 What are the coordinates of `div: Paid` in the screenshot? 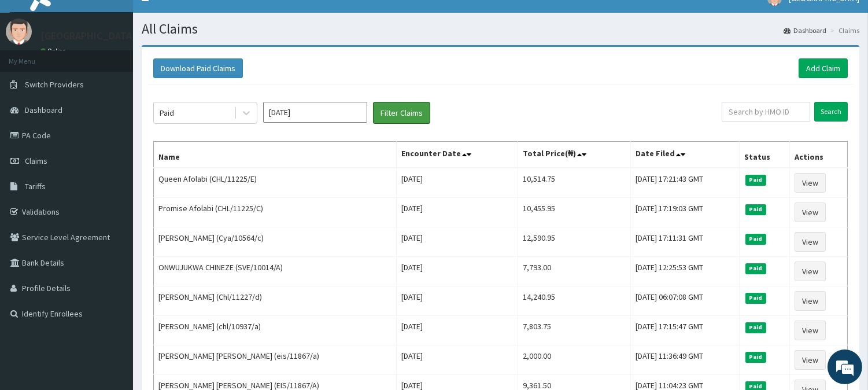 It's located at (166, 113).